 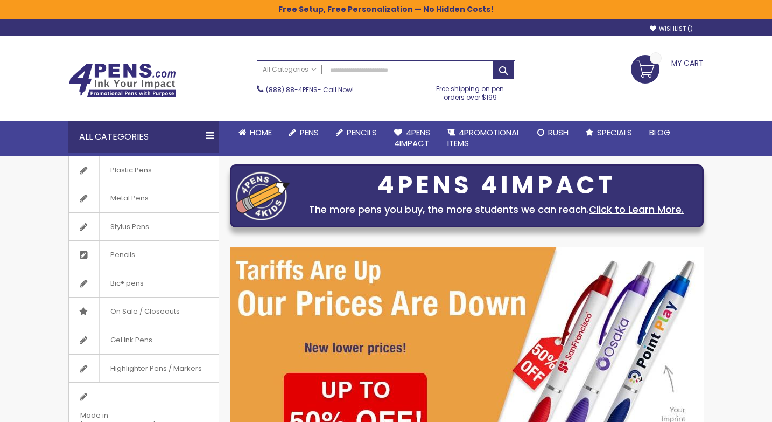 What do you see at coordinates (156, 368) in the screenshot?
I see `span: Highlighter Pens / Markers` at bounding box center [156, 368].